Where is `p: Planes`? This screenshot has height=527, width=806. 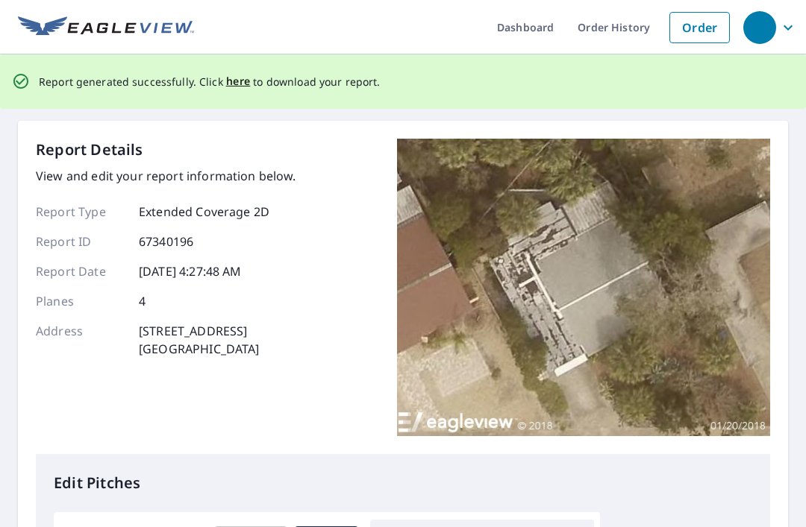
p: Planes is located at coordinates (81, 301).